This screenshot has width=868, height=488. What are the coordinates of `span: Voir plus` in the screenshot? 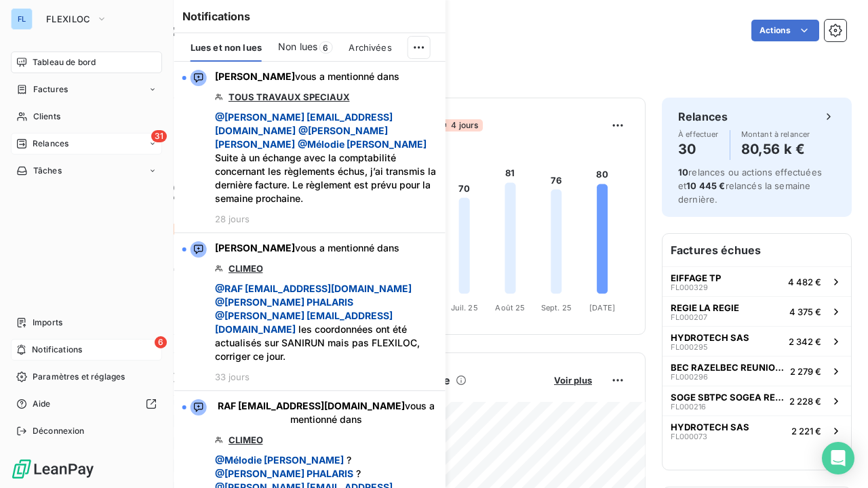 It's located at (573, 380).